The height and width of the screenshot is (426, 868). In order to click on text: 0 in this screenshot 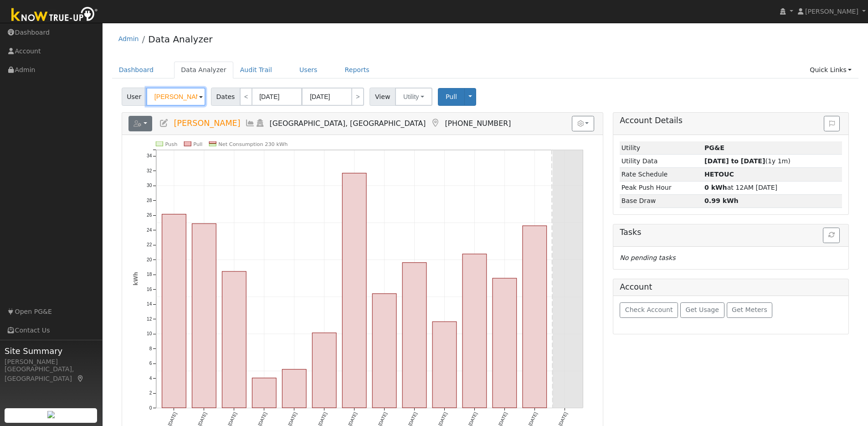, I will do `click(151, 407)`.